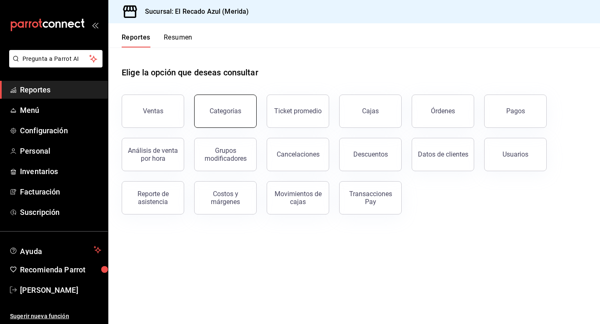 This screenshot has width=600, height=324. I want to click on button: Grupos modificadores, so click(225, 155).